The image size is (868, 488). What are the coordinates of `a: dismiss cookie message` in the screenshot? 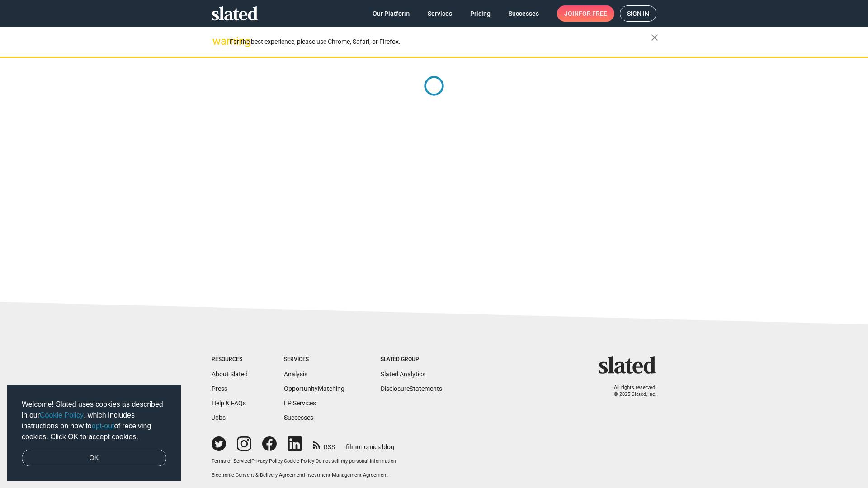 It's located at (94, 458).